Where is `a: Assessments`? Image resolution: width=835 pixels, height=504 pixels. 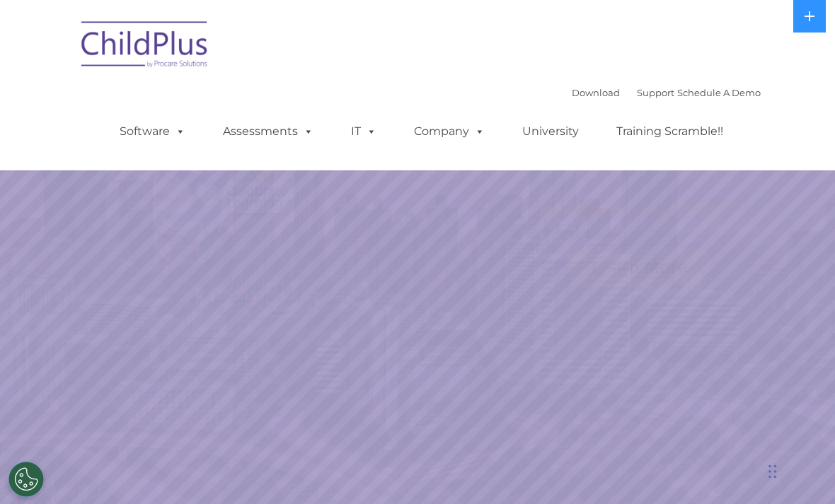 a: Assessments is located at coordinates (268, 131).